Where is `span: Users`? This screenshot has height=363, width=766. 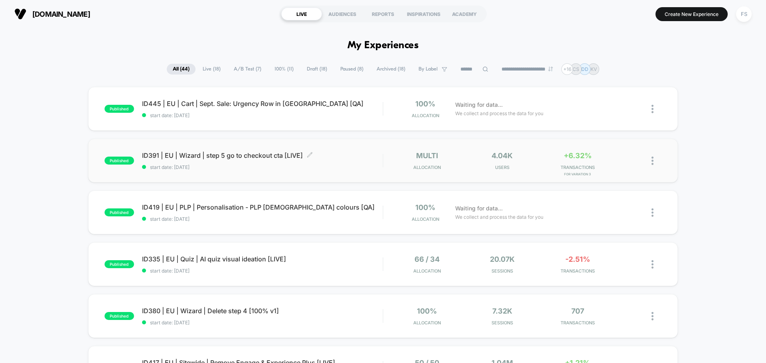
span: Users is located at coordinates (502, 168).